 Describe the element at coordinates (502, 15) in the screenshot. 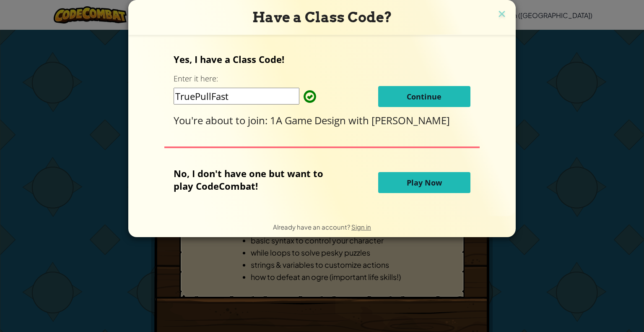

I see `img: close icon` at that location.